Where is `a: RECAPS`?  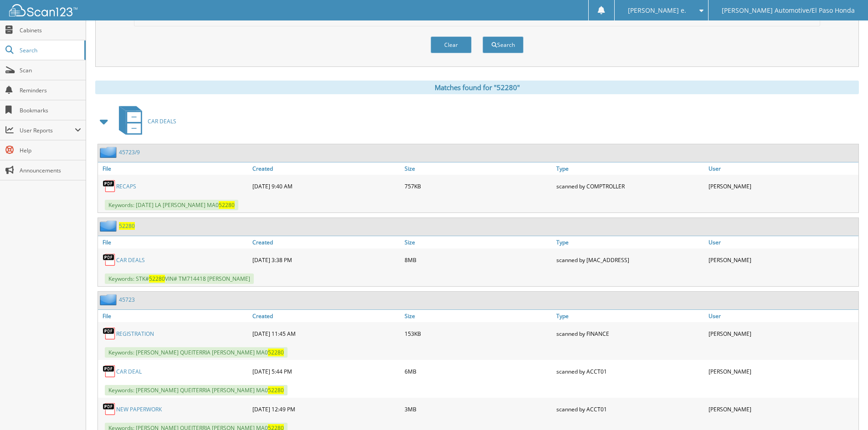
a: RECAPS is located at coordinates (126, 186).